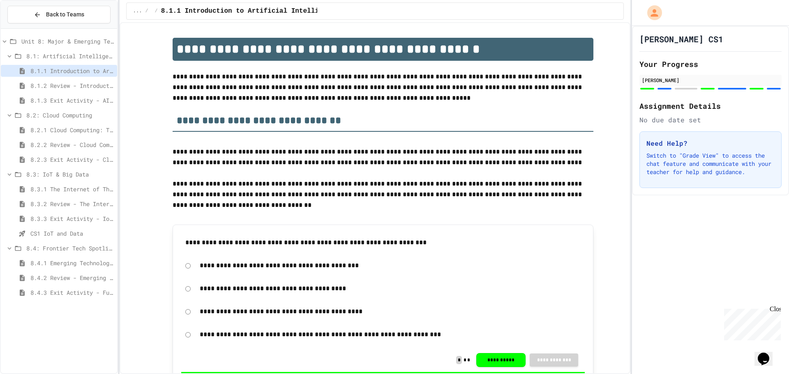 The width and height of the screenshot is (789, 374). What do you see at coordinates (70, 56) in the screenshot?
I see `span: 8.1: Artificial Intelligence Basics` at bounding box center [70, 56].